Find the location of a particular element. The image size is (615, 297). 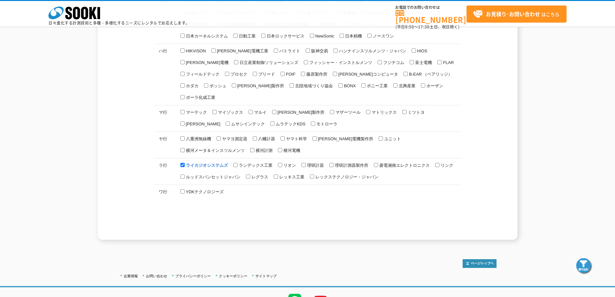

input: HIKVISON is located at coordinates (182, 50).